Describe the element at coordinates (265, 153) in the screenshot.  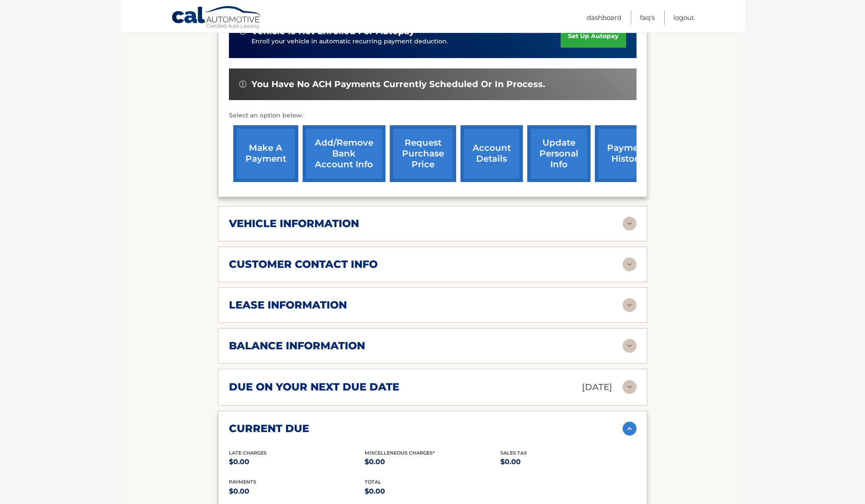
I see `a: make a payment` at that location.